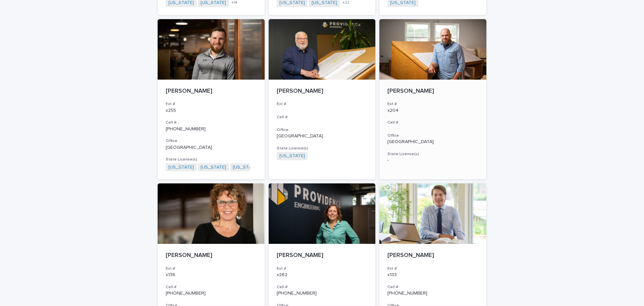 The height and width of the screenshot is (306, 644). What do you see at coordinates (392, 275) in the screenshot?
I see `a: x133` at bounding box center [392, 275].